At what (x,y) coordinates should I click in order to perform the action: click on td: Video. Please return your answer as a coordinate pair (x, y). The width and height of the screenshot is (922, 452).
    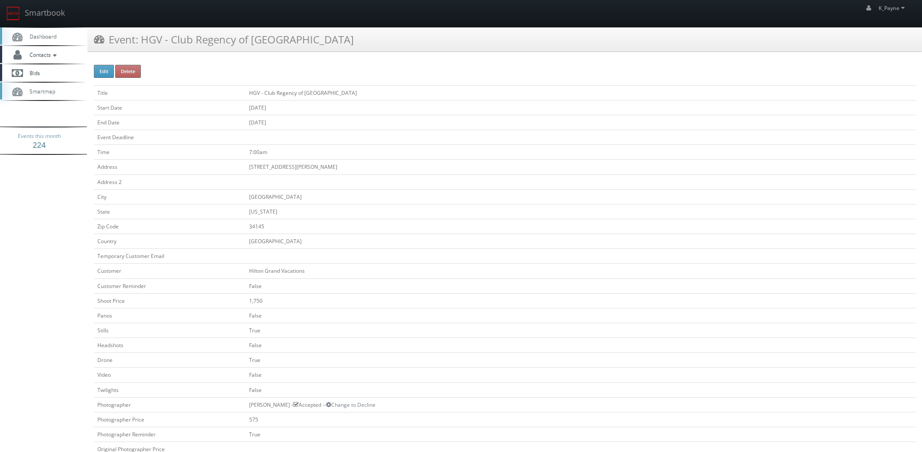
    Looking at the image, I should click on (170, 375).